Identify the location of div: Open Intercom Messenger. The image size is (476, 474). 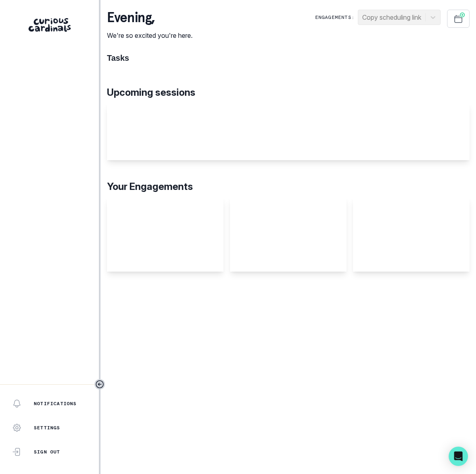
(458, 456).